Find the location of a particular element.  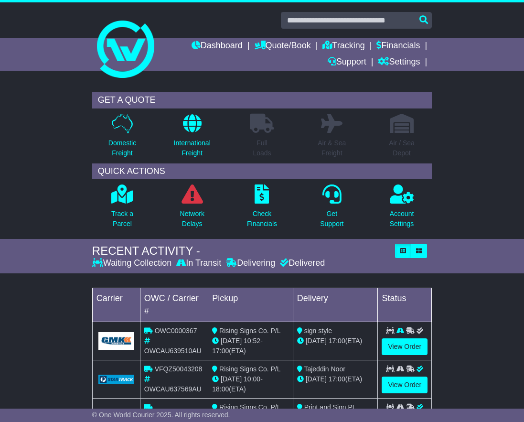

span: 18:00 is located at coordinates (220, 389).